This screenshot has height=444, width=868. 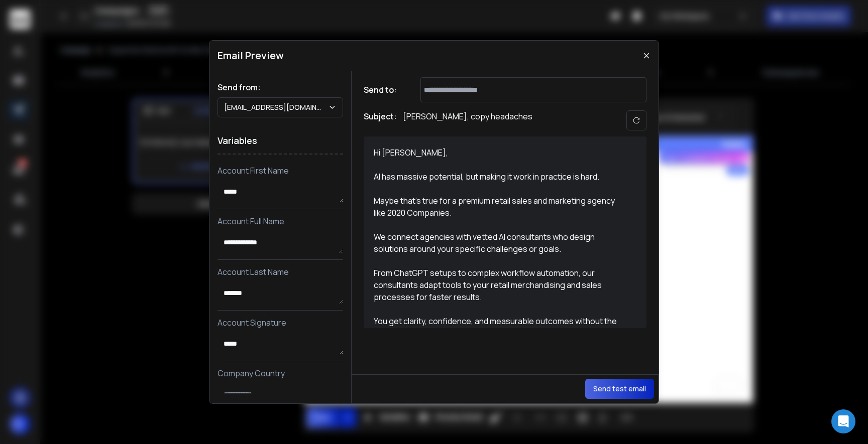 What do you see at coordinates (280, 171) in the screenshot?
I see `p: Account First Name` at bounding box center [280, 171].